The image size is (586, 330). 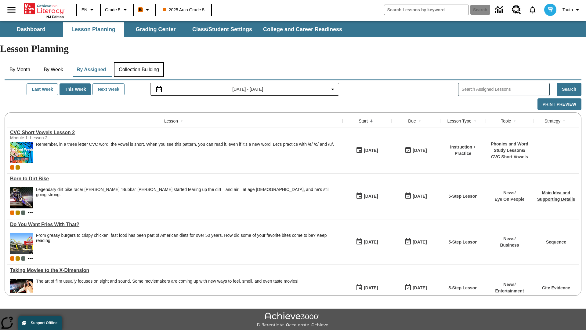 I want to click on span: 2025 Auto Grade 5, so click(x=184, y=10).